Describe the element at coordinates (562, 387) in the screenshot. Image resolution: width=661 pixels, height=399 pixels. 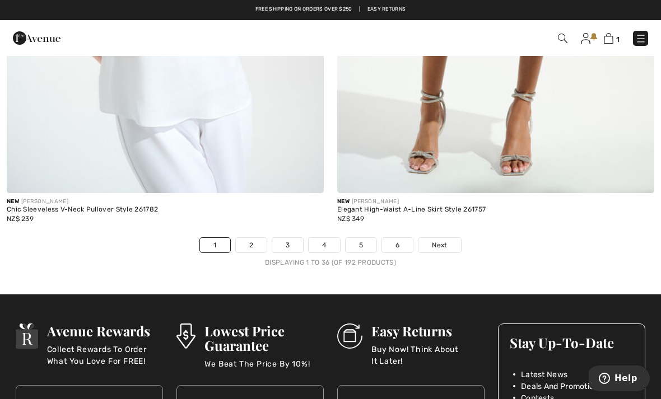
I see `span: Deals And Promotions` at that location.